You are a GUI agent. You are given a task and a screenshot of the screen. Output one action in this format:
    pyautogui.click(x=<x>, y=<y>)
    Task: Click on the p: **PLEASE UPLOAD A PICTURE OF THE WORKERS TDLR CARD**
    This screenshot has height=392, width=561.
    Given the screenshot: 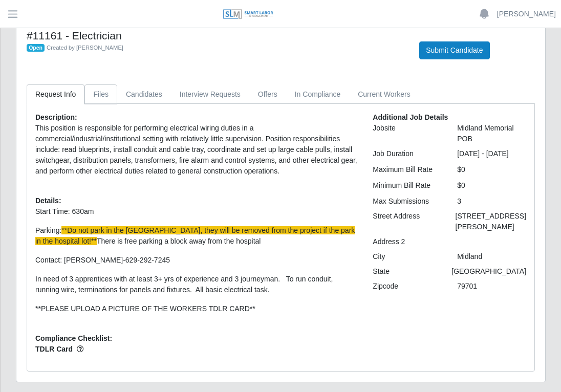 What is the action you would take?
    pyautogui.click(x=196, y=308)
    